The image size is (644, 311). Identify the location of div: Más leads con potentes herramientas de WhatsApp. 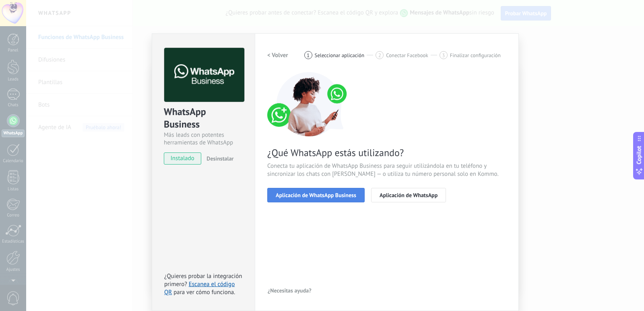
(203, 139).